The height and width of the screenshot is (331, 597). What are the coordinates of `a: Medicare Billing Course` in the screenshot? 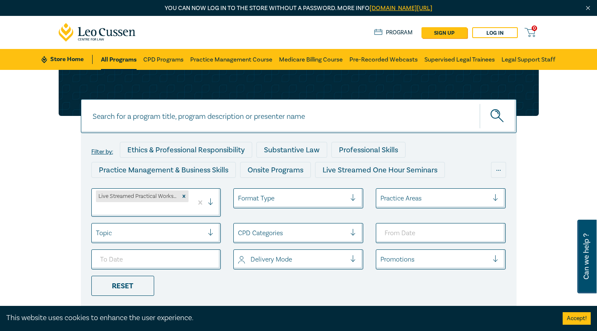 It's located at (311, 59).